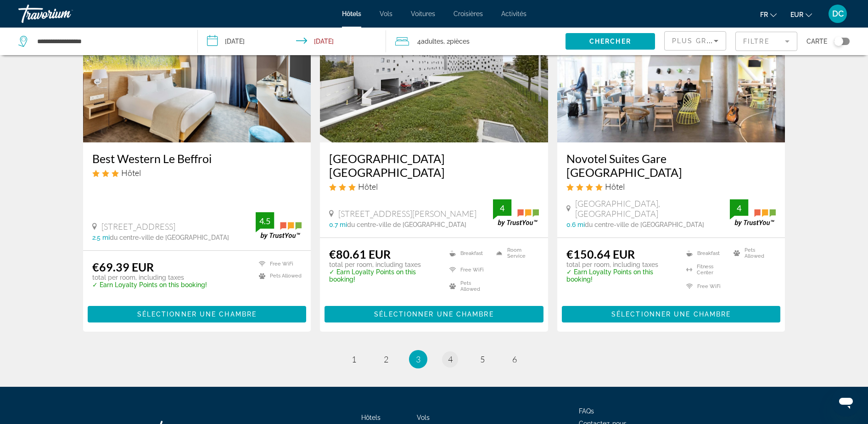 The width and height of the screenshot is (868, 424). Describe the element at coordinates (515, 359) in the screenshot. I see `span: 6` at that location.